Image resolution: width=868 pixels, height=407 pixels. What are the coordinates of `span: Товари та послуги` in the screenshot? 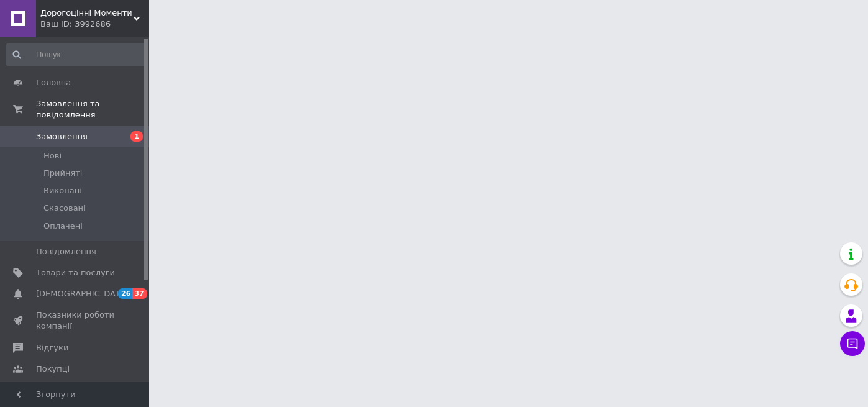 It's located at (75, 273).